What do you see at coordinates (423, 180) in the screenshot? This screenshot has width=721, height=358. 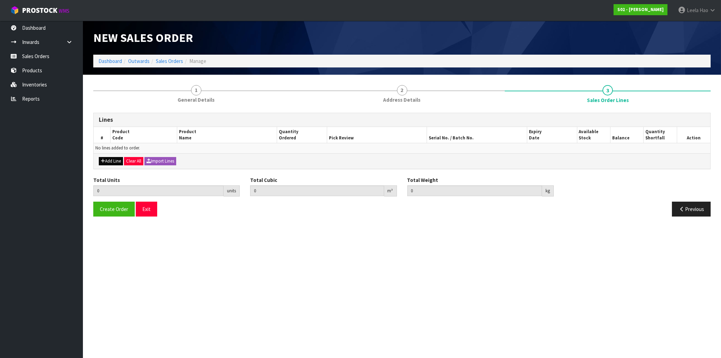 I see `label: Total Weight` at bounding box center [423, 180].